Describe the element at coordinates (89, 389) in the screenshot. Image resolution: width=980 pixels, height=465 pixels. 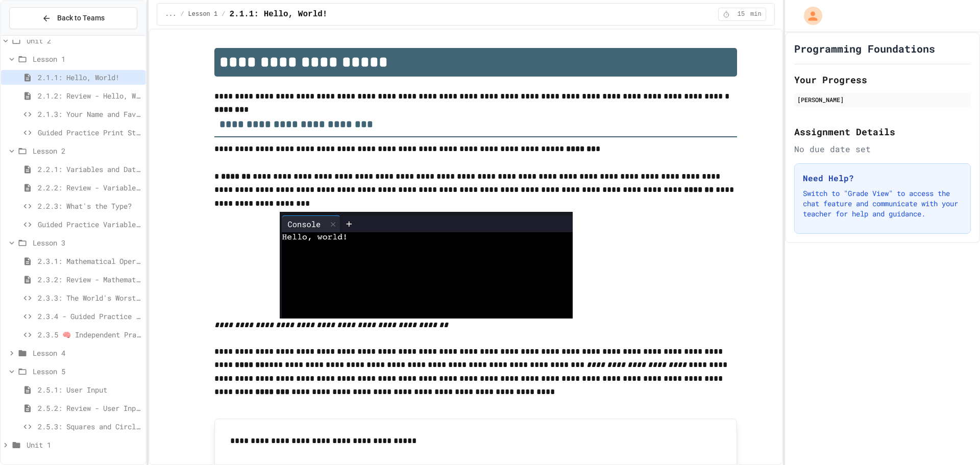
I see `span: 2.5.1: User Input` at that location.